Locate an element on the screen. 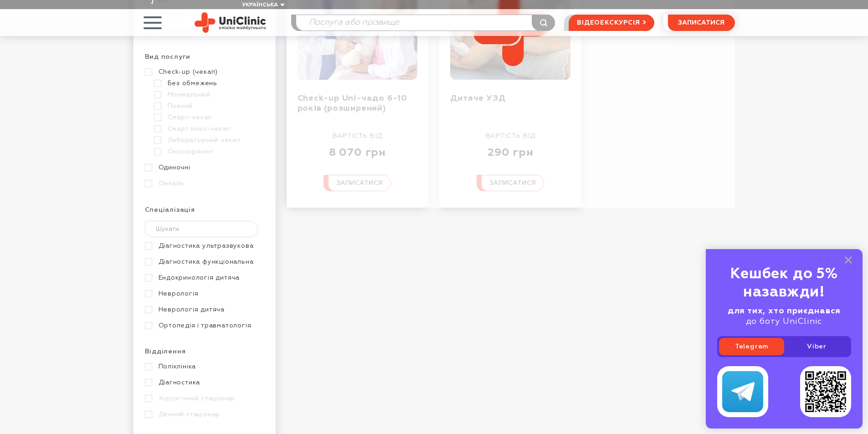 This screenshot has height=434, width=868. a: Поліклініка is located at coordinates (203, 367).